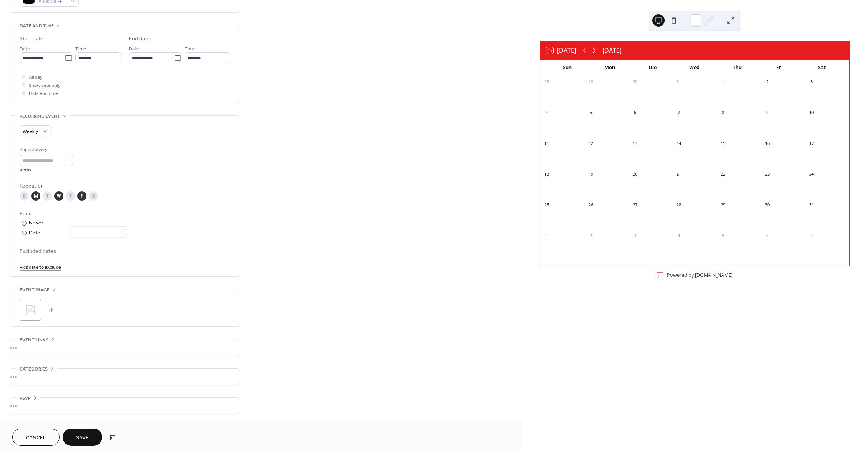  What do you see at coordinates (81, 196) in the screenshot?
I see `div: F` at bounding box center [81, 196].